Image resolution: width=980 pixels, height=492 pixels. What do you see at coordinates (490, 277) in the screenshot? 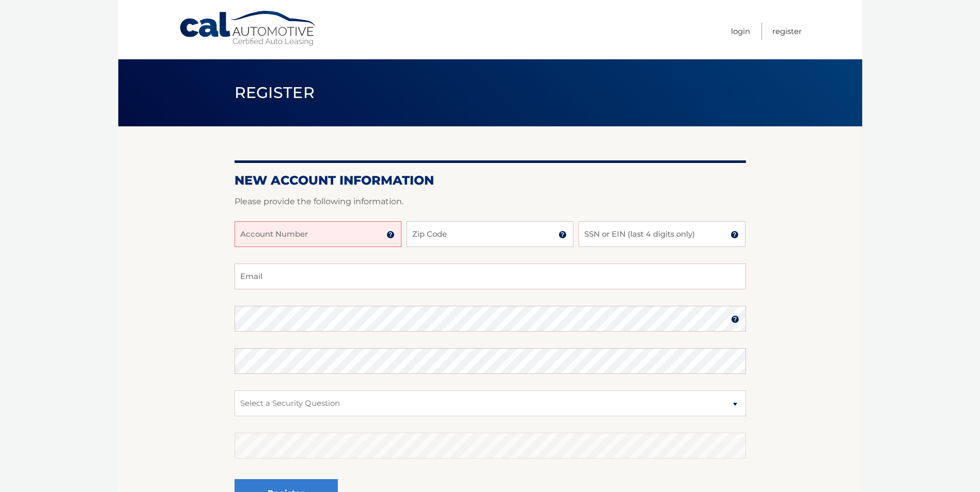
I see `input: Email` at bounding box center [490, 277].